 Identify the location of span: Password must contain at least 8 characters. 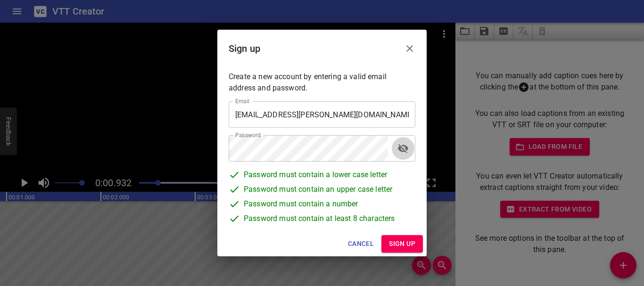
(319, 220).